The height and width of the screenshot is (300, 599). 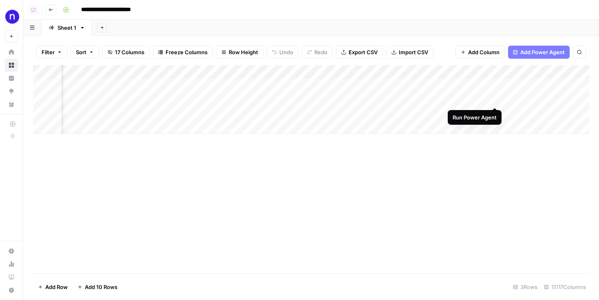 I want to click on img: Novi Logo, so click(x=12, y=17).